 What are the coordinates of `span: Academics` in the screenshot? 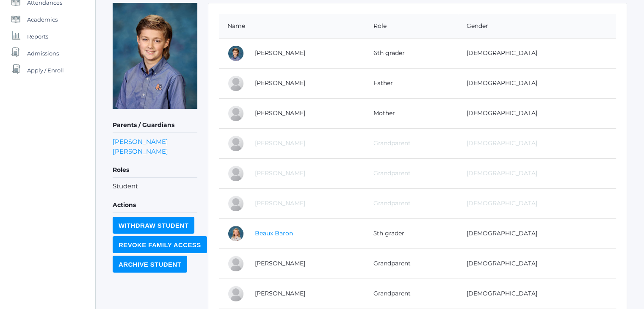 It's located at (43, 20).